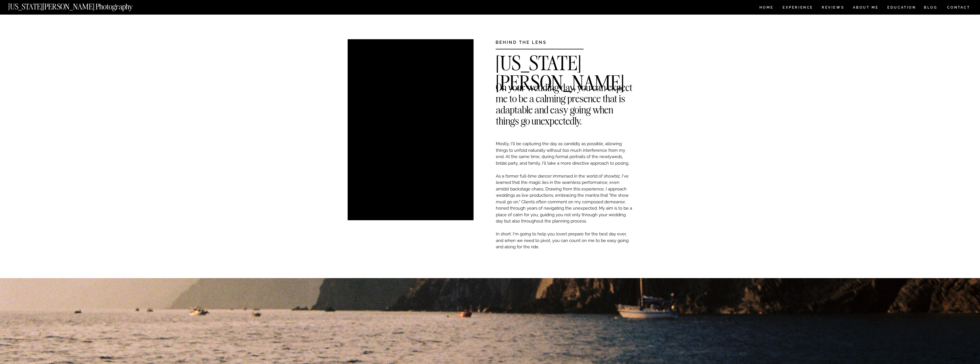 The height and width of the screenshot is (364, 980). What do you see at coordinates (530, 41) in the screenshot?
I see `h3: BEHIND THE LENS` at bounding box center [530, 41].